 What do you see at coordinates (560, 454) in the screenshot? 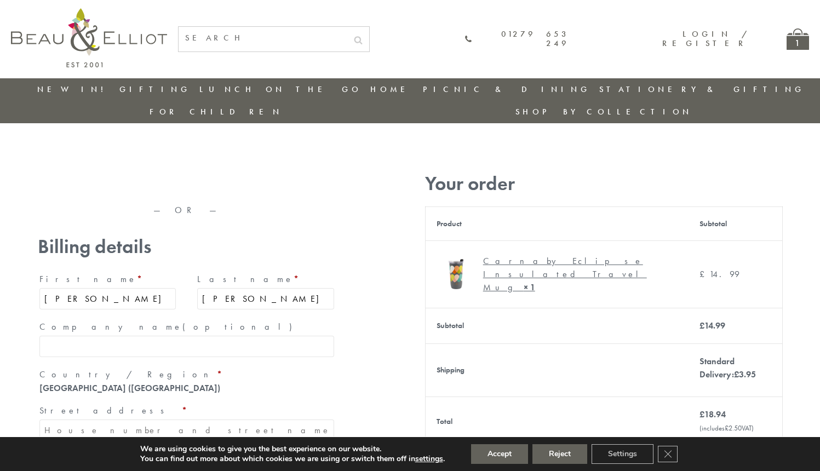
I see `button: Reject` at bounding box center [560, 454].